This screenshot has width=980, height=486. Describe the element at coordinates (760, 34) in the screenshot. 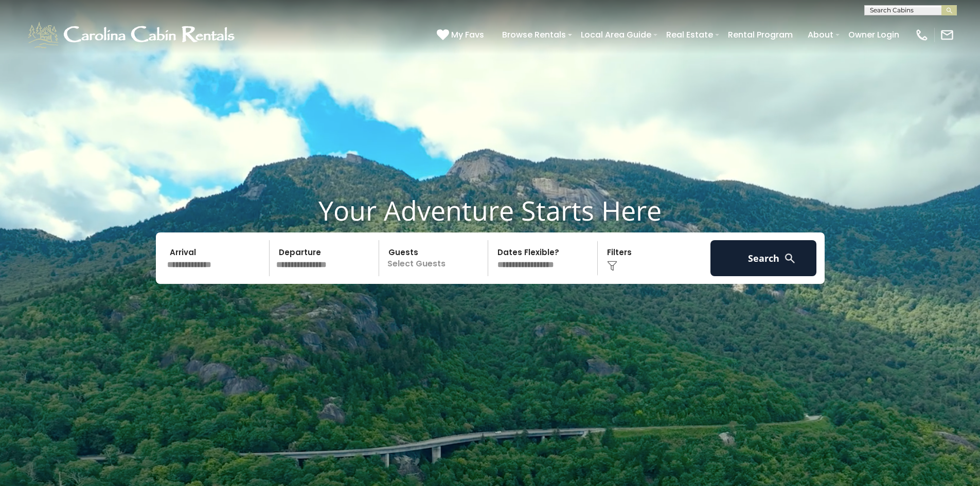

I see `a: Rental Program` at that location.